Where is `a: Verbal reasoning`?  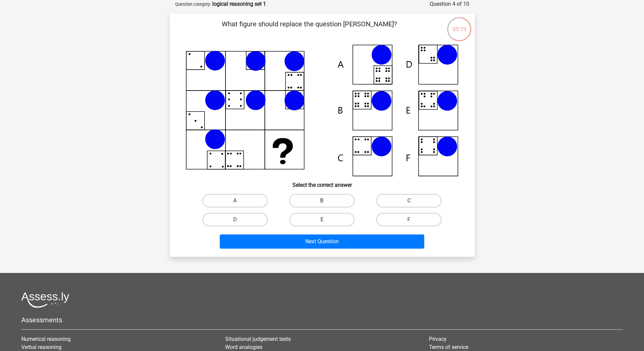
a: Verbal reasoning is located at coordinates (41, 347).